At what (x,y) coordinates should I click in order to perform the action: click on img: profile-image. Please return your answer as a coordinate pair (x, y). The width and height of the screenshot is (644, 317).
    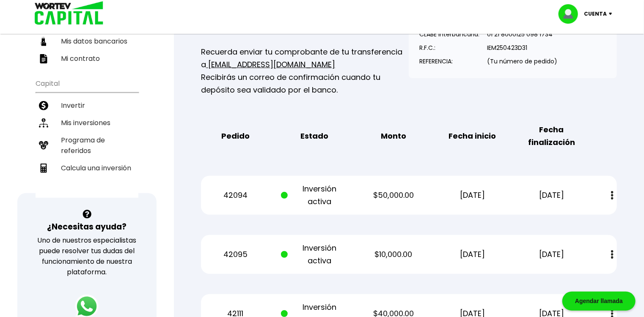
    Looking at the image, I should click on (571, 14).